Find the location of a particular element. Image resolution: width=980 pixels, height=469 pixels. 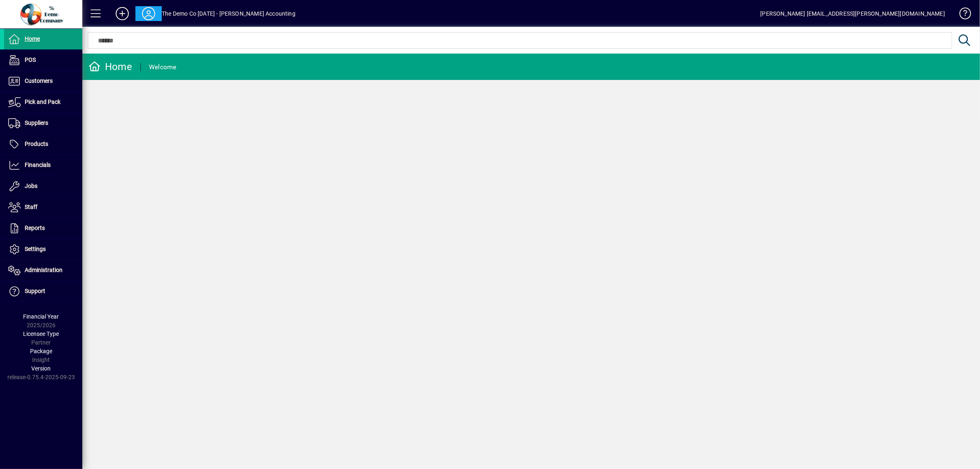

a: Products is located at coordinates (43, 145).